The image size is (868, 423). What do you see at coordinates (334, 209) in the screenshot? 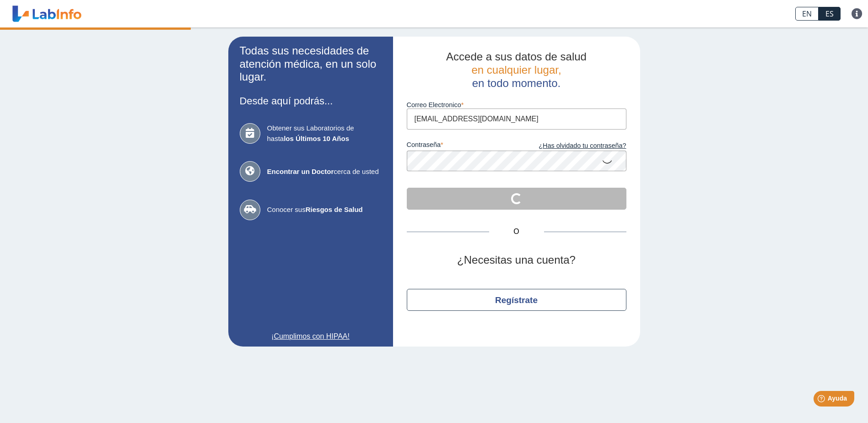
I see `b: Riesgos de Salud` at bounding box center [334, 209].